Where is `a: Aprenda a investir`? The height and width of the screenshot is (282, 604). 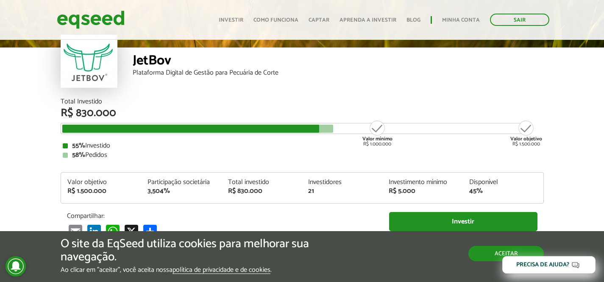 a: Aprenda a investir is located at coordinates (368, 20).